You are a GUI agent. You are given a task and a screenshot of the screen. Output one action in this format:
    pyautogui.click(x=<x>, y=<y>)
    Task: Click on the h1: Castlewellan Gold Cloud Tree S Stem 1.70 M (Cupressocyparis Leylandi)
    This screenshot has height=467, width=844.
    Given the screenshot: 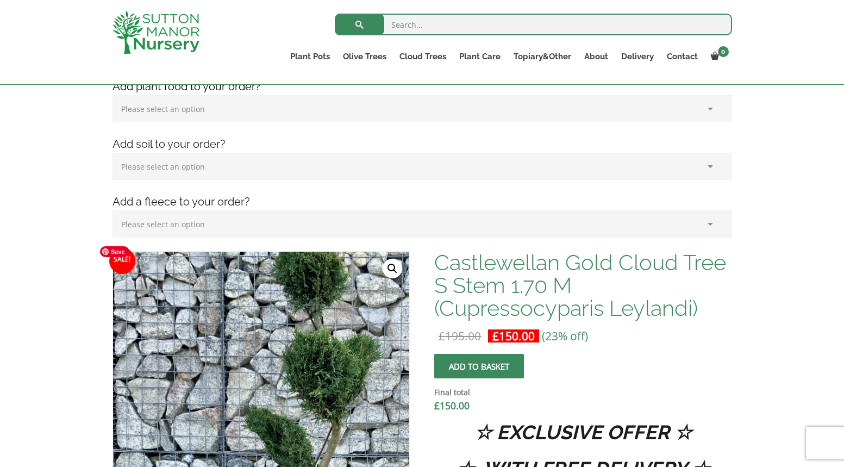 What is the action you would take?
    pyautogui.click(x=583, y=285)
    